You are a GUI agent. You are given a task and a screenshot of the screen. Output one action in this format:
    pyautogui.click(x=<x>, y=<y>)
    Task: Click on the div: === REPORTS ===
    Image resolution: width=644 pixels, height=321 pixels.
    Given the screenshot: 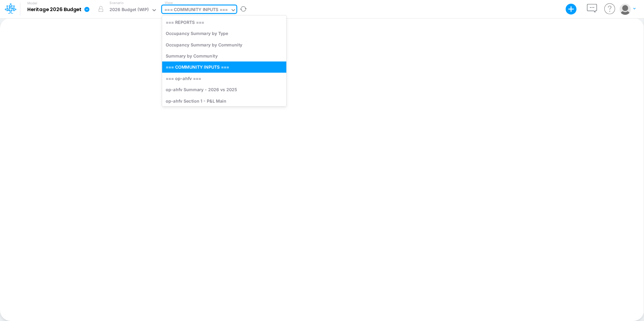 What is the action you would take?
    pyautogui.click(x=224, y=22)
    